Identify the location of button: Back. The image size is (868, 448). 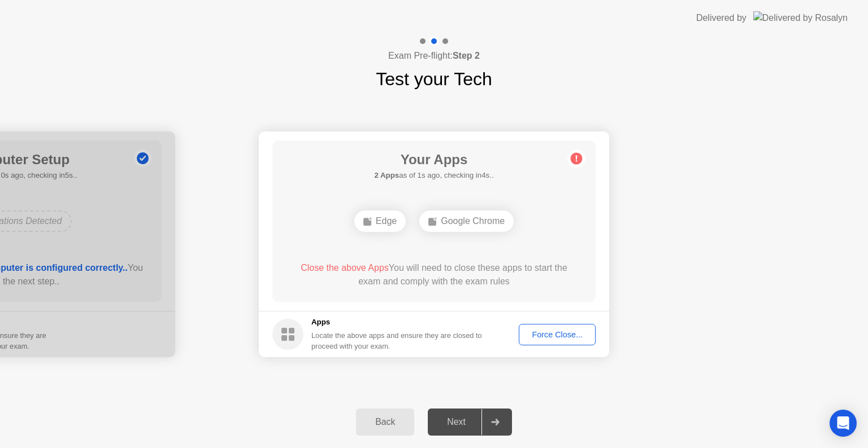
(385, 422).